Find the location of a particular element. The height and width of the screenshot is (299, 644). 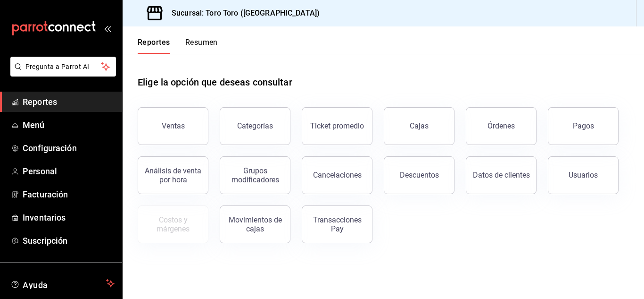

button: Resumen is located at coordinates (201, 46).